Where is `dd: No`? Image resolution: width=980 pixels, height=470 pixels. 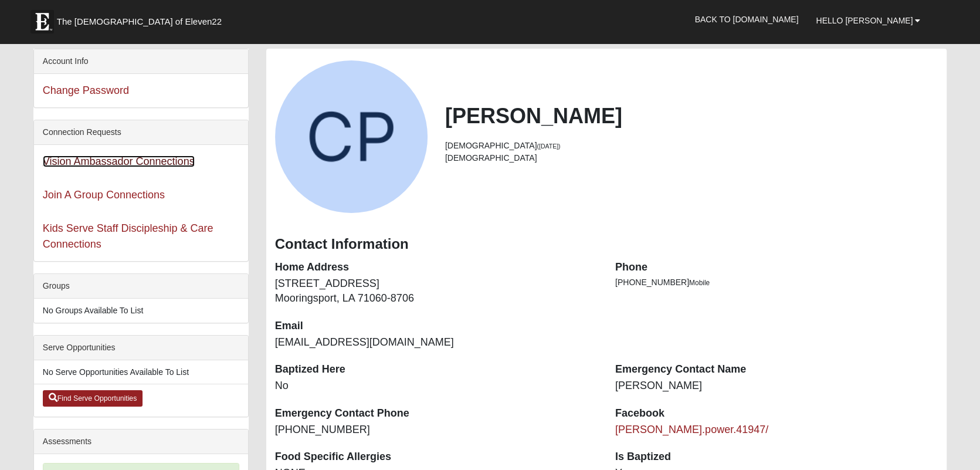 dd: No is located at coordinates (436, 386).